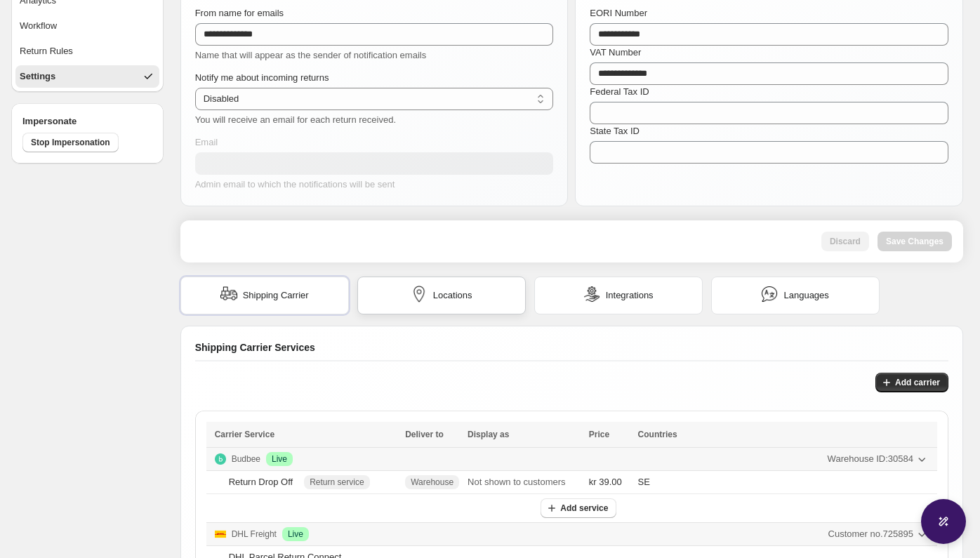 This screenshot has height=558, width=980. I want to click on span: Name that will appear as the sender of notification emails, so click(311, 55).